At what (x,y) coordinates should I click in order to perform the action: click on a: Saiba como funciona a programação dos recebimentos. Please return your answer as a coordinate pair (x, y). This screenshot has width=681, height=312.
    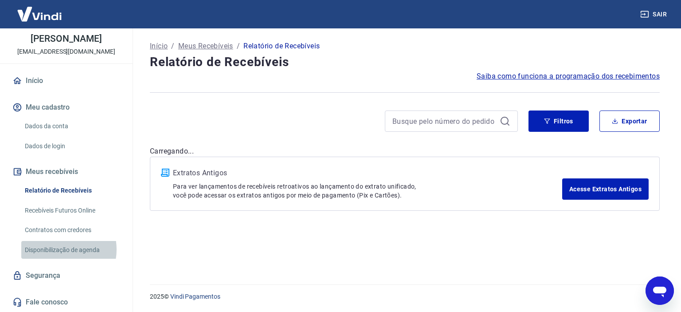
    Looking at the image, I should click on (568, 76).